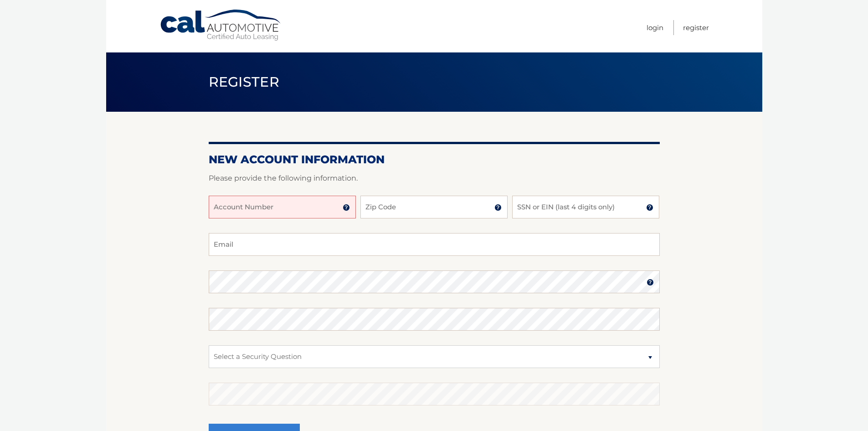 The width and height of the screenshot is (868, 431). What do you see at coordinates (221, 25) in the screenshot?
I see `a: Cal Automotive` at bounding box center [221, 25].